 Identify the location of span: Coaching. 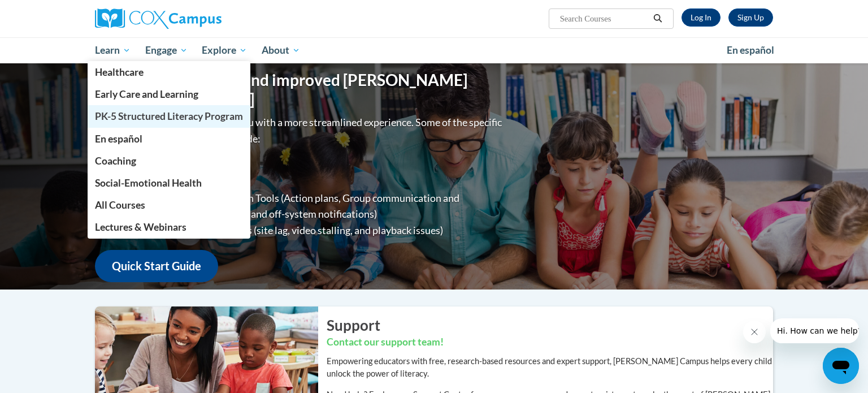
(115, 160).